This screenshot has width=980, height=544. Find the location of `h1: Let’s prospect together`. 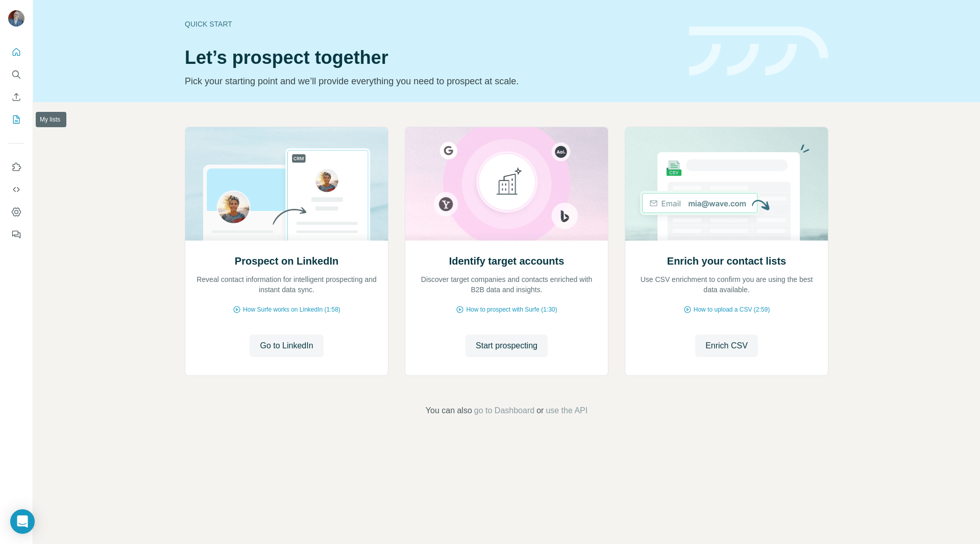

h1: Let’s prospect together is located at coordinates (430, 57).